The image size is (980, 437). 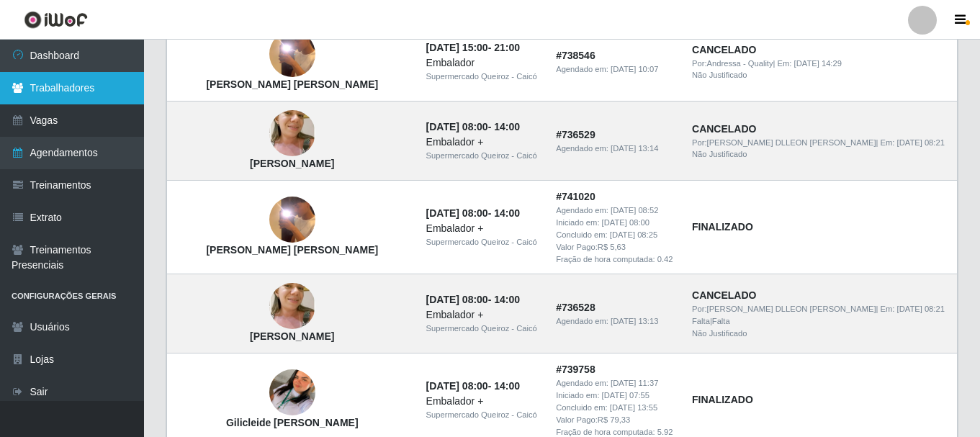 What do you see at coordinates (700, 321) in the screenshot?
I see `span: Falta` at bounding box center [700, 321].